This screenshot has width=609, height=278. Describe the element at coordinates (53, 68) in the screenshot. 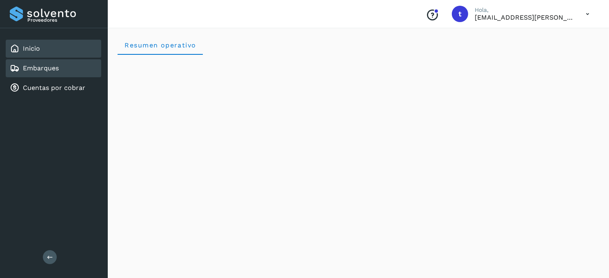

I see `div: Embarques` at that location.